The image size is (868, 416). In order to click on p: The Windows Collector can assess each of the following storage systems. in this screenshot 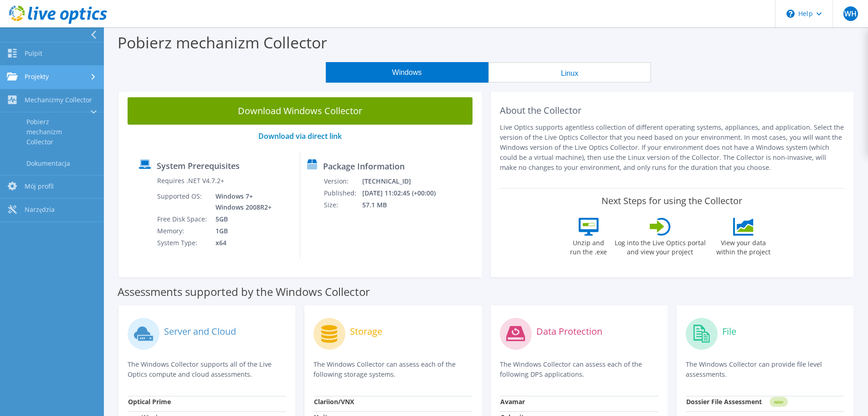, I will do `click(393, 369)`.